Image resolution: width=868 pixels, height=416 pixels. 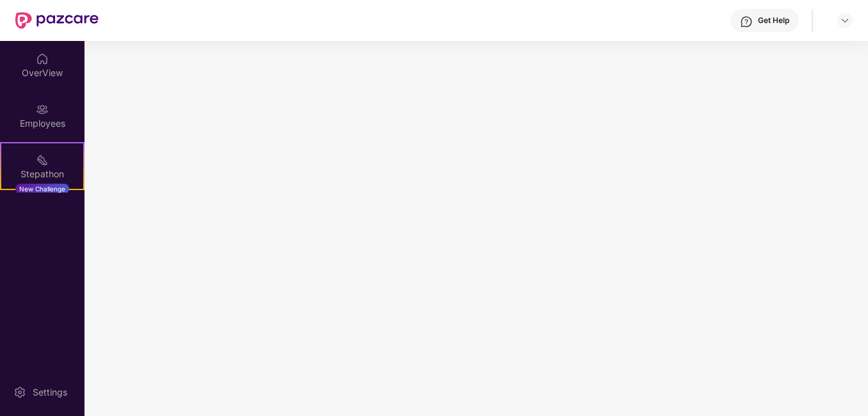 I want to click on div: New Challenge, so click(x=42, y=189).